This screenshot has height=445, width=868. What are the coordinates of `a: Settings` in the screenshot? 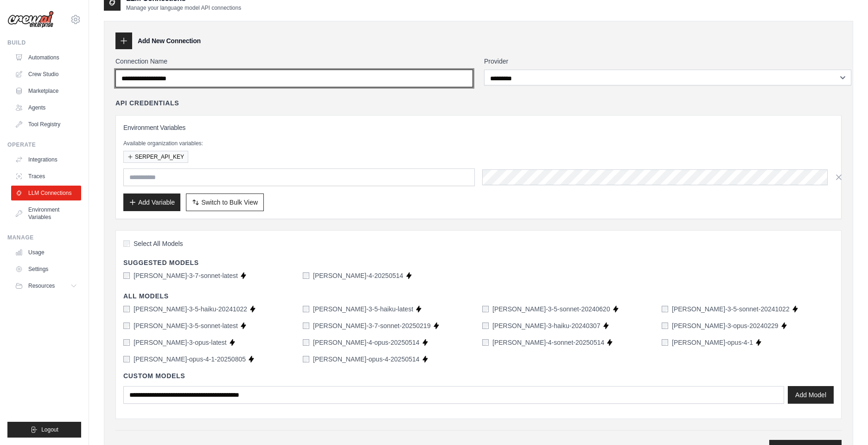 It's located at (46, 269).